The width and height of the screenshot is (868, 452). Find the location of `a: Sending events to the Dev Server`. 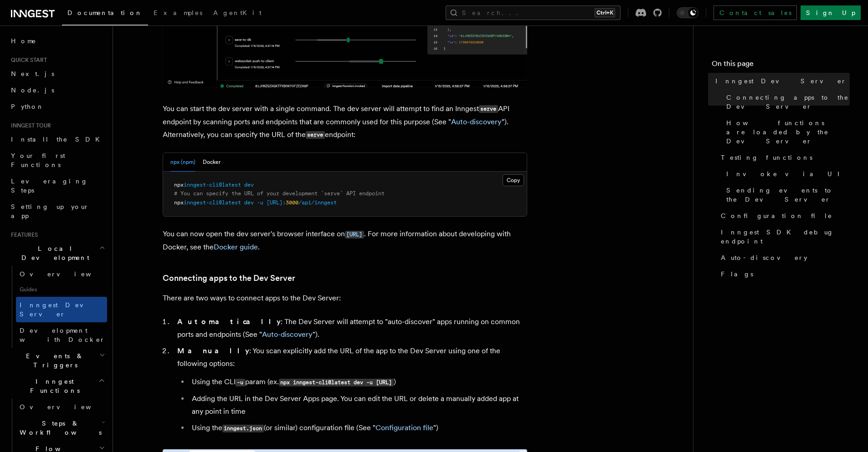

a: Sending events to the Dev Server is located at coordinates (786, 195).